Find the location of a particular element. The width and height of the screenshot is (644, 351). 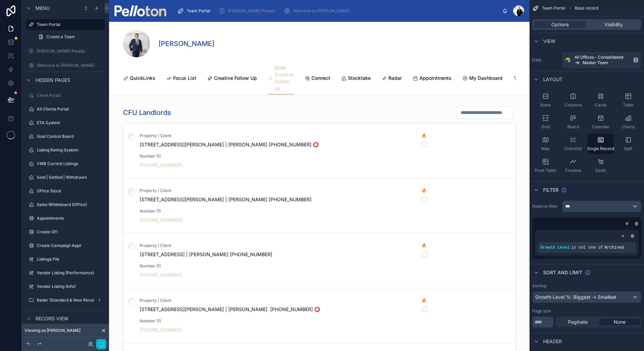

button: Single Record is located at coordinates (601, 144).